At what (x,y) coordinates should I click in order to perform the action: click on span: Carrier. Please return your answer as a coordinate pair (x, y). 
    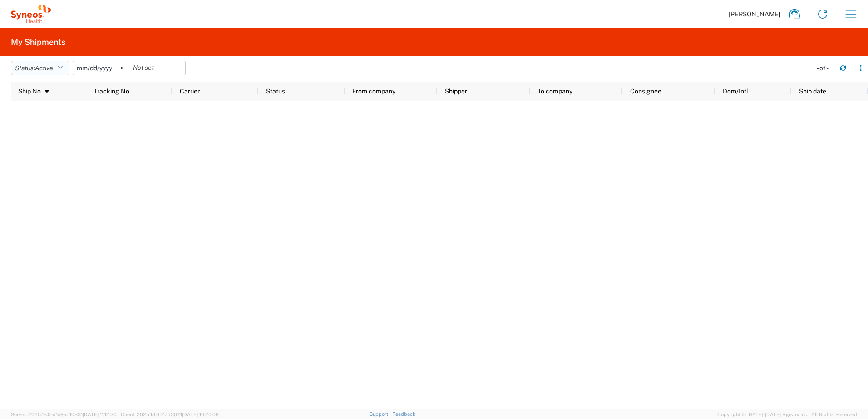
    Looking at the image, I should click on (190, 91).